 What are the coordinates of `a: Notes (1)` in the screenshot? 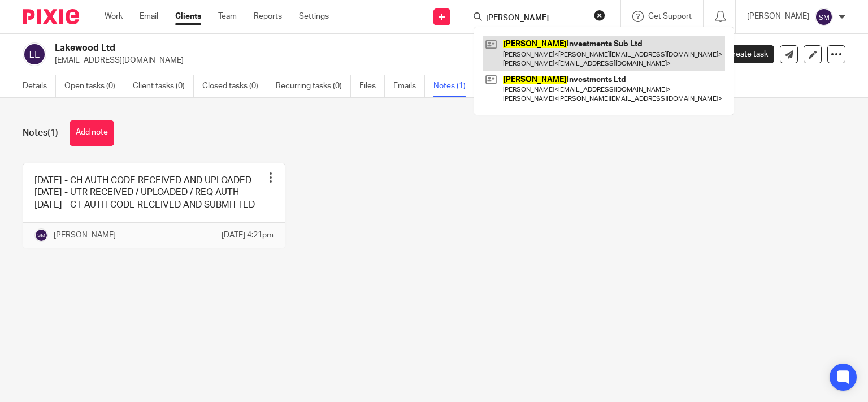 It's located at (453, 86).